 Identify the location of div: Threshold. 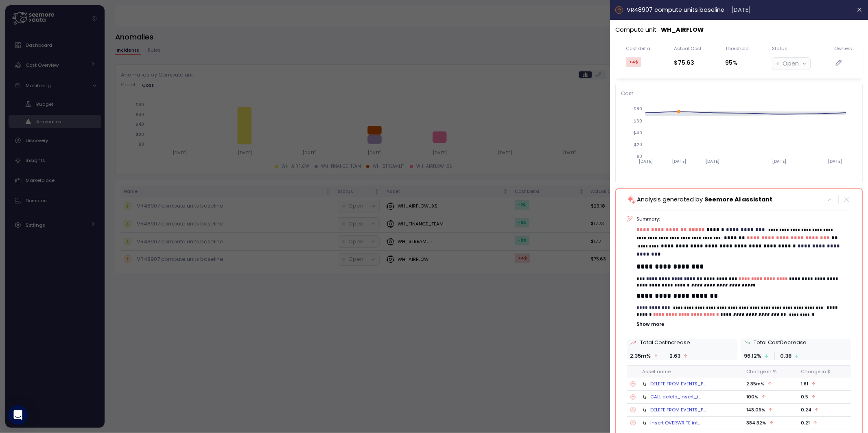
(737, 49).